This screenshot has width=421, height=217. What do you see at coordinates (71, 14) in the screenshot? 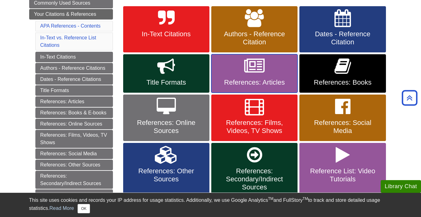
I see `a: Your Citations & References` at bounding box center [71, 14].